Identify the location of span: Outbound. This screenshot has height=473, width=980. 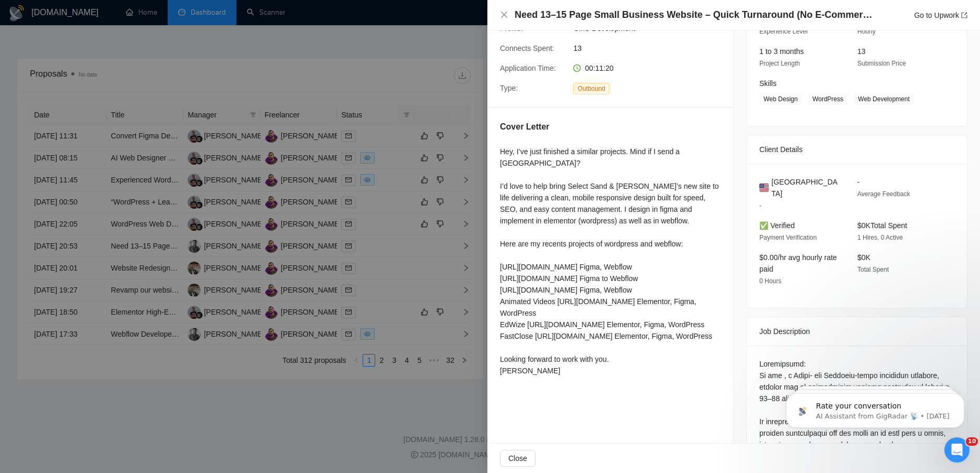
(591, 89).